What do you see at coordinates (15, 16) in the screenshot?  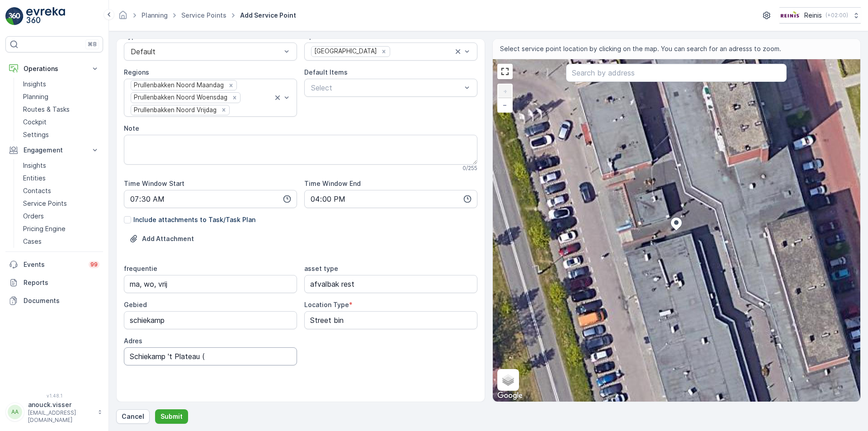 I see `img: logo` at bounding box center [15, 16].